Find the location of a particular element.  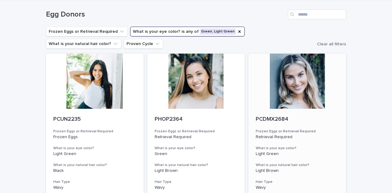

button: Frozen Eggs or Retrieval Required is located at coordinates (87, 32).